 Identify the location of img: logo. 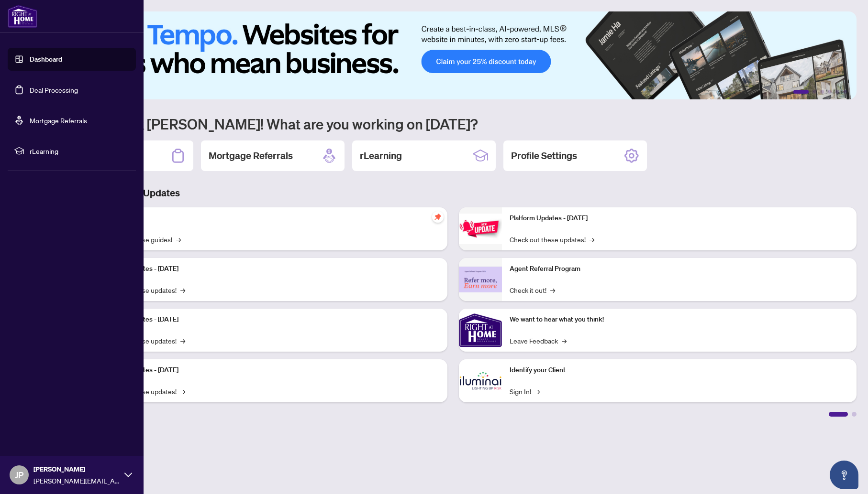
(22, 16).